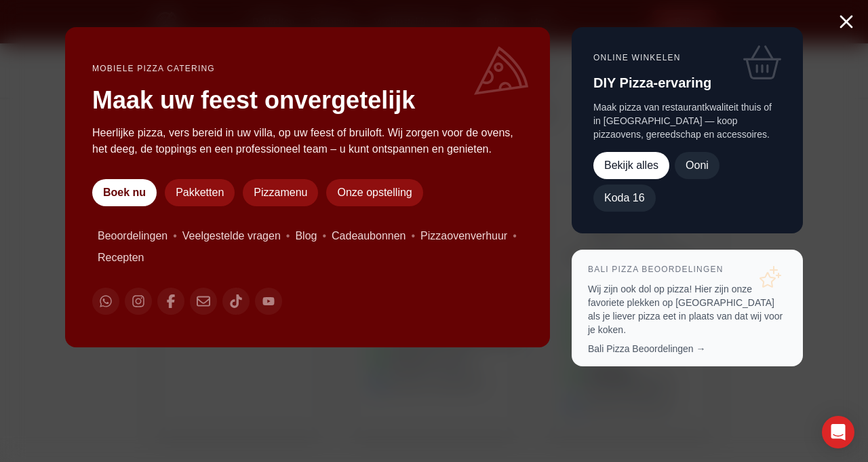  I want to click on a: Bali Pizza Beoordelingen →, so click(647, 349).